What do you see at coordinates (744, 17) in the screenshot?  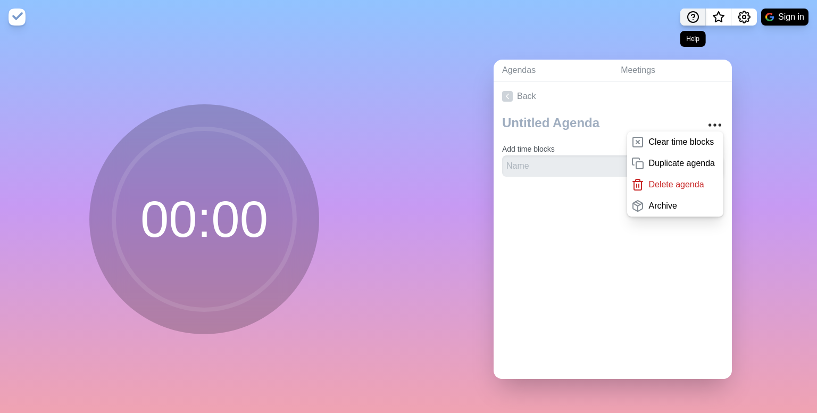 I see `button: Settings` at bounding box center [744, 17].